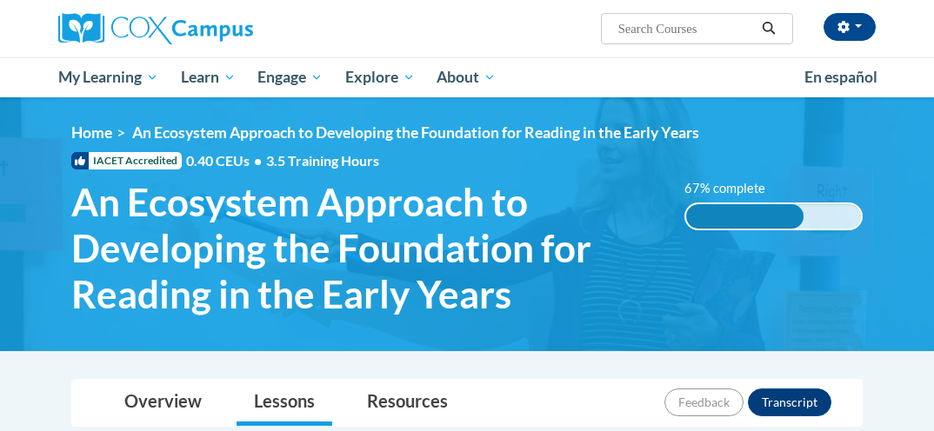 The height and width of the screenshot is (431, 934). Describe the element at coordinates (841, 77) in the screenshot. I see `span: En español` at that location.